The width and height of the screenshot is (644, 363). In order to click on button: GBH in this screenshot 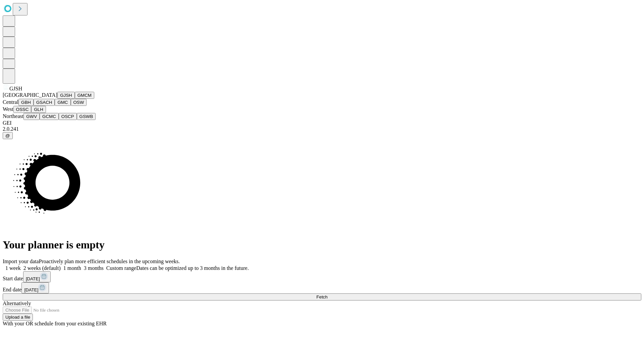, I will do `click(26, 102)`.